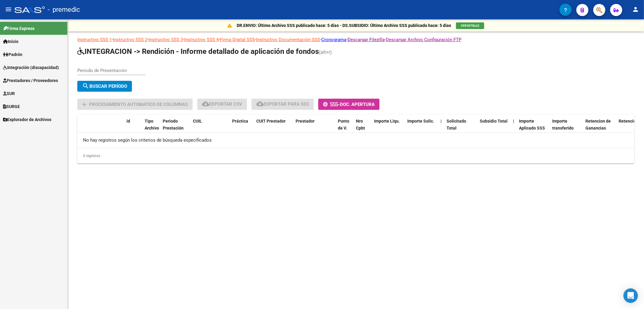  Describe the element at coordinates (357, 105) in the screenshot. I see `span: Doc. Apertura` at that location.